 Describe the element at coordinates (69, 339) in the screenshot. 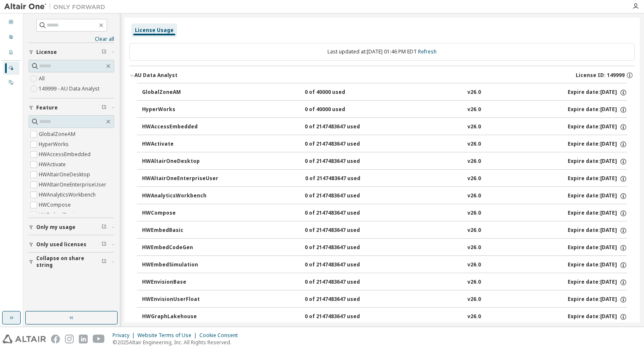

I see `img: instagram.svg` at that location.